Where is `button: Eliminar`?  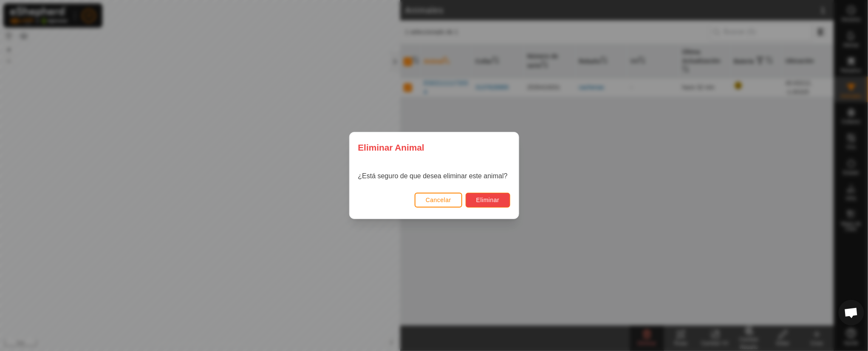
button: Eliminar is located at coordinates (488, 200).